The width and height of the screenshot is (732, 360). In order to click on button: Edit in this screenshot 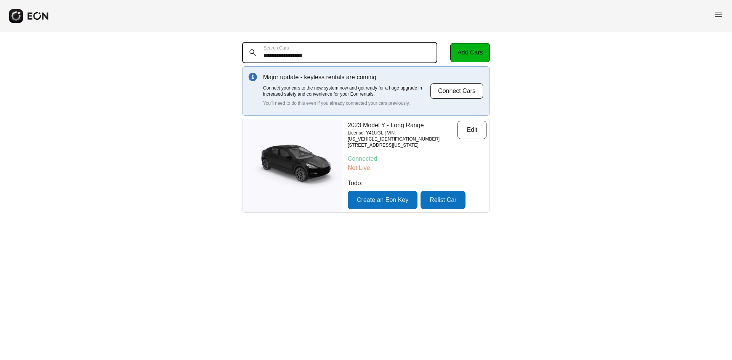, I will do `click(472, 130)`.